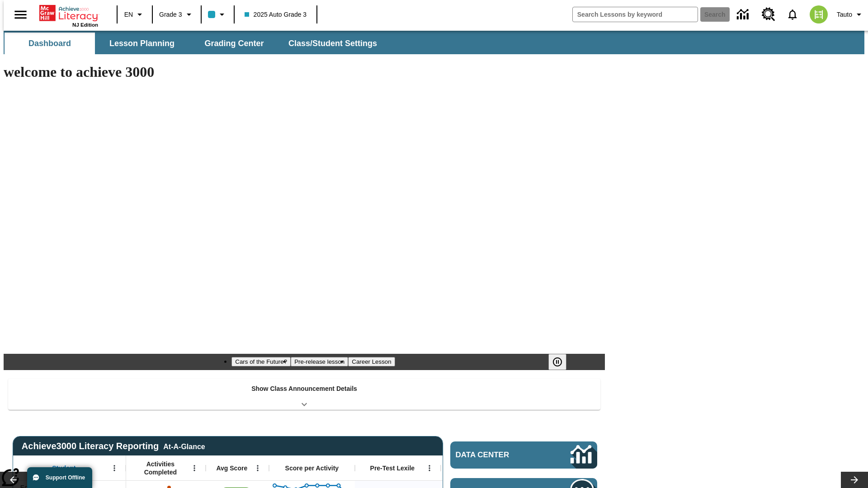 This screenshot has width=868, height=488. Describe the element at coordinates (65, 478) in the screenshot. I see `span: Support Offline` at that location.